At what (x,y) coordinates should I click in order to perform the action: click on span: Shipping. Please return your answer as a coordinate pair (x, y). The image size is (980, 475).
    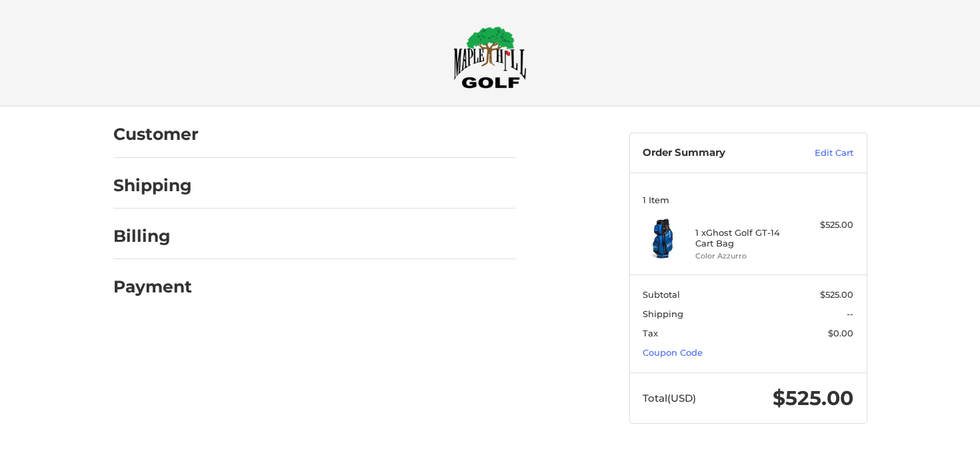
    Looking at the image, I should click on (663, 314).